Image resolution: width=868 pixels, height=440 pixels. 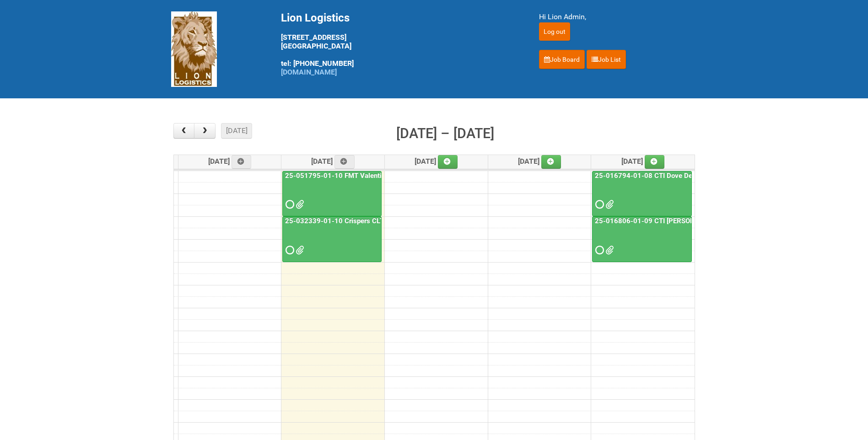 What do you see at coordinates (315, 18) in the screenshot?
I see `span: Lion Logistics` at bounding box center [315, 18].